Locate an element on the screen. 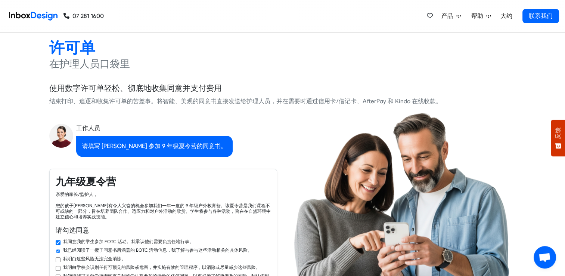  h5: 使用数字许可单轻松、彻底地收集同意并支付费用 is located at coordinates (136, 88).